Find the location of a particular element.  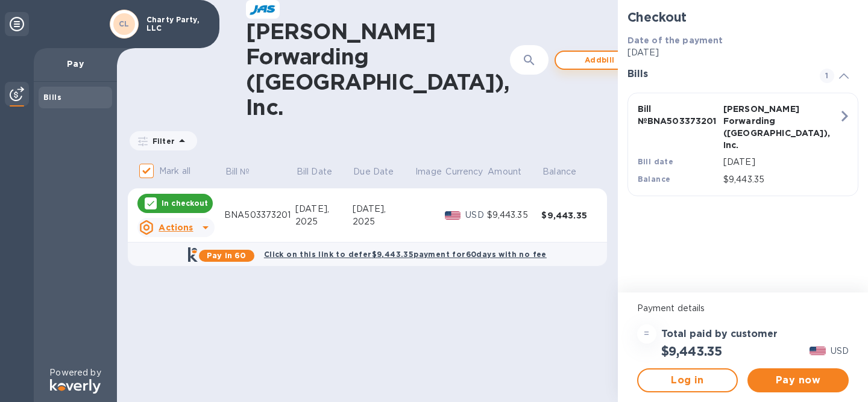

span: Bill Date is located at coordinates (322, 172).